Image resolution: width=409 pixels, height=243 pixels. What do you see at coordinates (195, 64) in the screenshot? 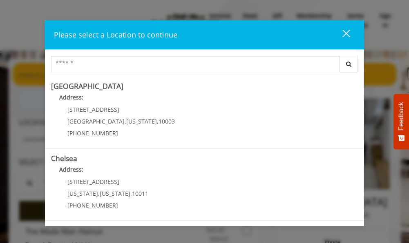
I see `input: Search Center` at bounding box center [195, 64].